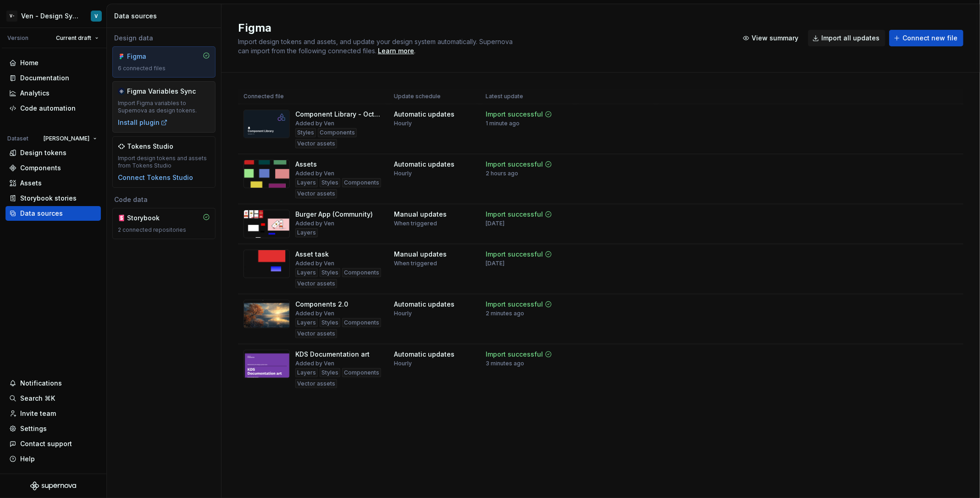  What do you see at coordinates (53, 486) in the screenshot?
I see `a: Supernova Logo` at bounding box center [53, 486].